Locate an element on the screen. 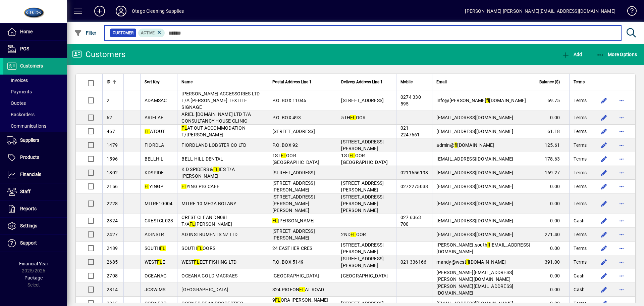 This screenshot has width=644, height=306. span: 021 336166 is located at coordinates (413, 262).